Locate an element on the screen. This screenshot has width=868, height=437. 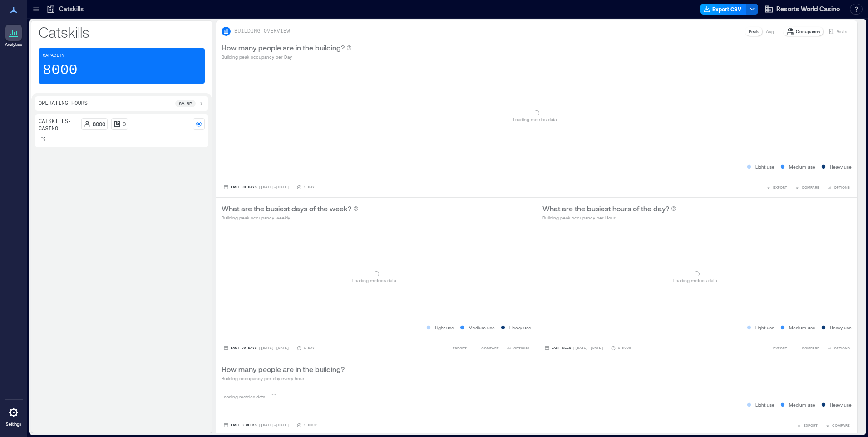
p: Building peak occupancy weekly is located at coordinates (290, 218).